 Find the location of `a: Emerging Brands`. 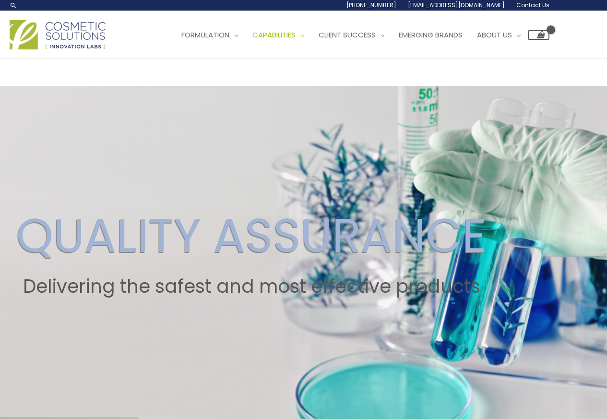

a: Emerging Brands is located at coordinates (430, 35).